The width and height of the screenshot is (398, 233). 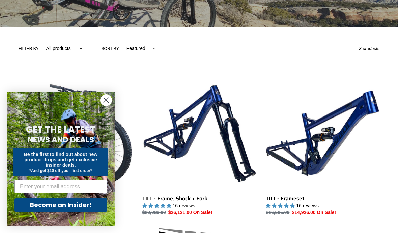 I want to click on label: Sort by, so click(x=110, y=49).